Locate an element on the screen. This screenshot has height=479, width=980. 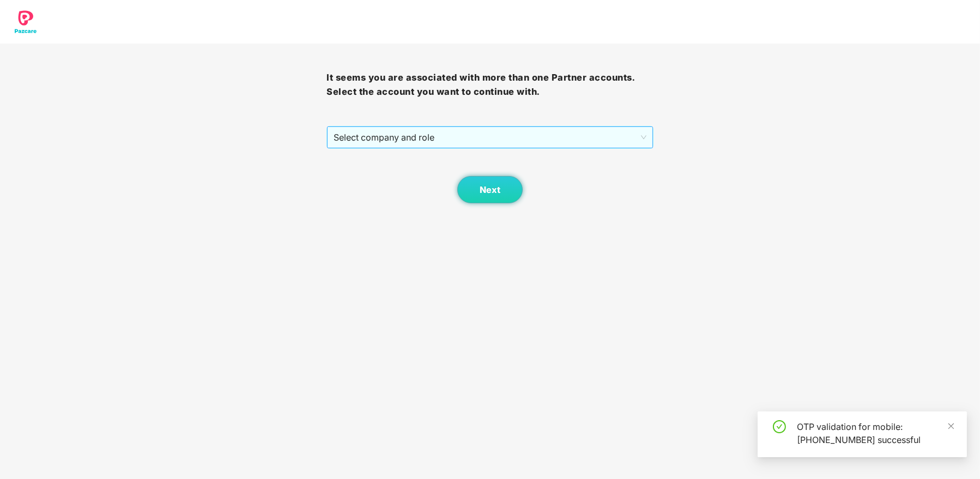
span: Next is located at coordinates (490, 189).